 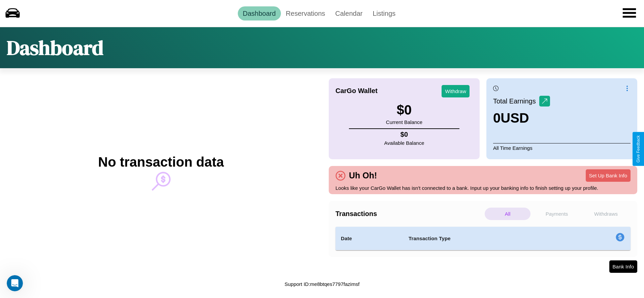 I want to click on h4: Transactions, so click(x=409, y=214).